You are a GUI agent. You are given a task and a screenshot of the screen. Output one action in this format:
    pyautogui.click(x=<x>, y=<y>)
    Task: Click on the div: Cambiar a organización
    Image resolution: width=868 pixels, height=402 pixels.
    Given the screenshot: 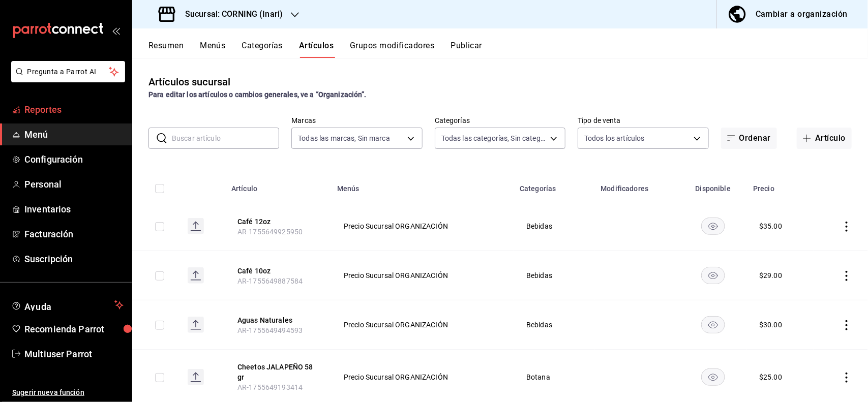 What is the action you would take?
    pyautogui.click(x=801, y=14)
    